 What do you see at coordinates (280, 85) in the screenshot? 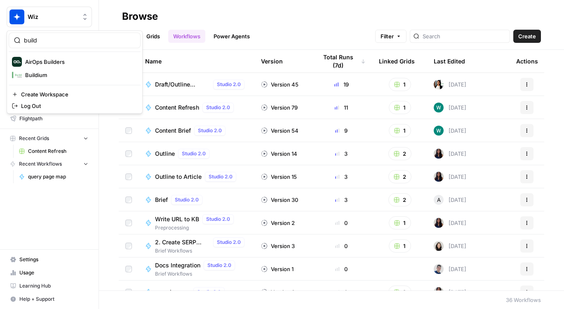
I see `div: Version 45` at bounding box center [280, 85].